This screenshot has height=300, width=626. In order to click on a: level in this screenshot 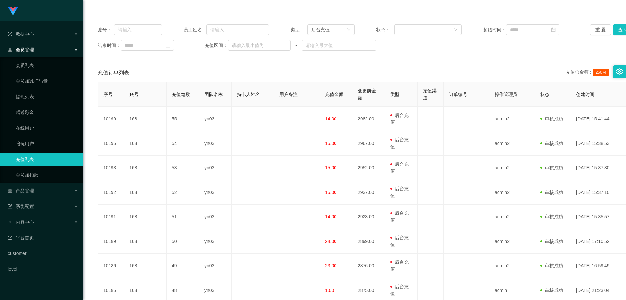, I will do `click(43, 269)`.